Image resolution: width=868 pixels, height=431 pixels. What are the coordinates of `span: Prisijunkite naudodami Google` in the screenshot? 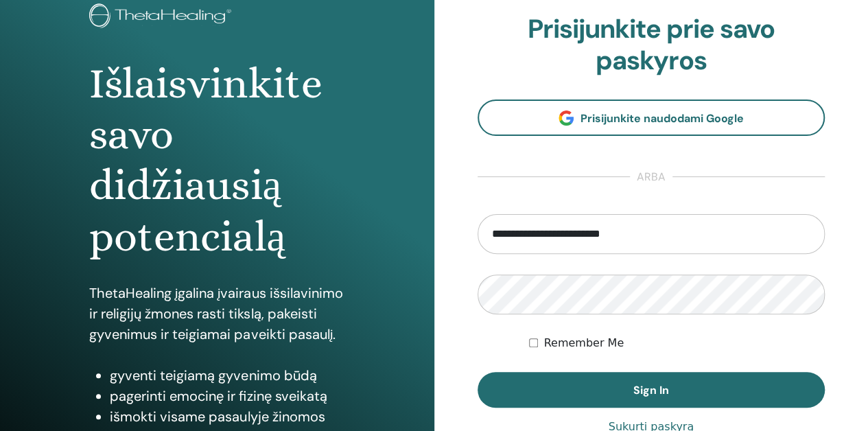 It's located at (662, 118).